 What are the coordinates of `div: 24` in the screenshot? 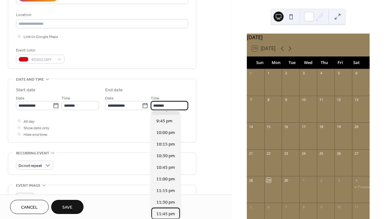 It's located at (303, 153).